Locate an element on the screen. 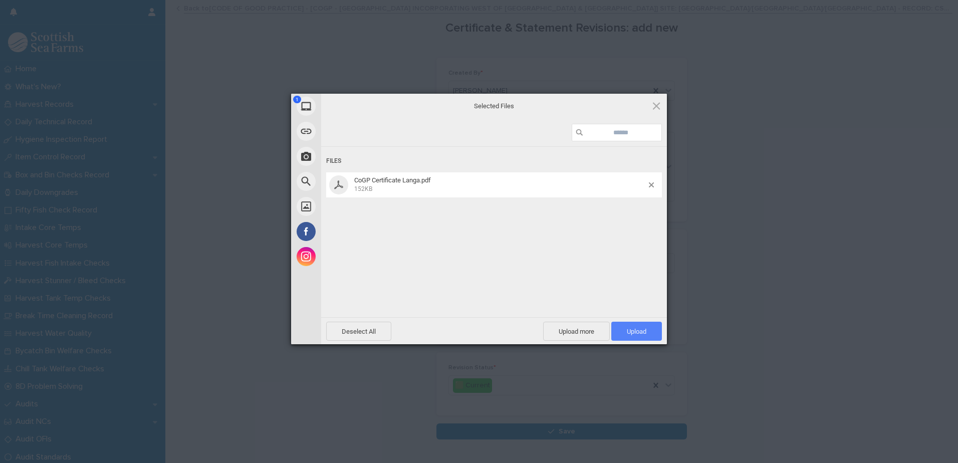 The width and height of the screenshot is (958, 463). span: Upload more is located at coordinates (576, 331).